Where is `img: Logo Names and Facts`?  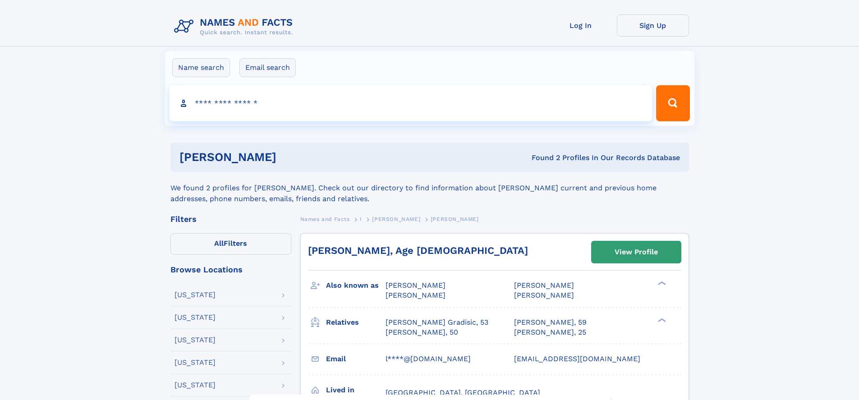
img: Logo Names and Facts is located at coordinates (235, 27).